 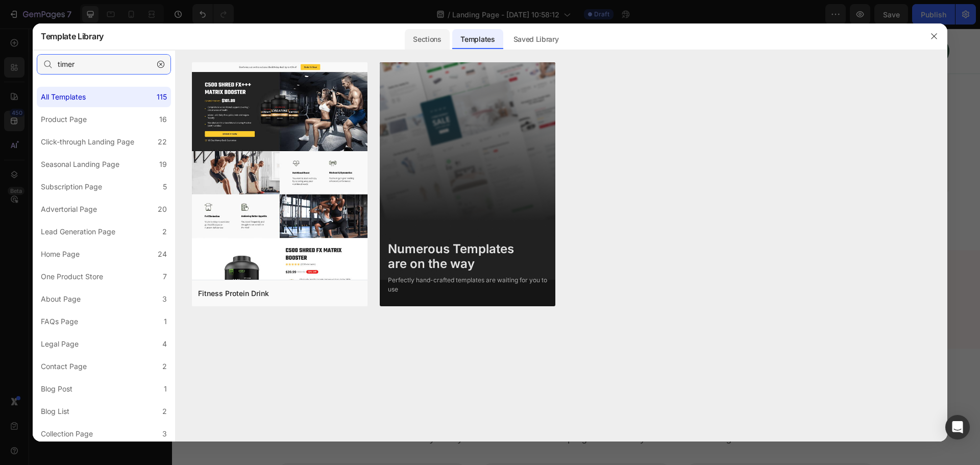 What do you see at coordinates (163, 119) in the screenshot?
I see `div: 16` at bounding box center [163, 119].